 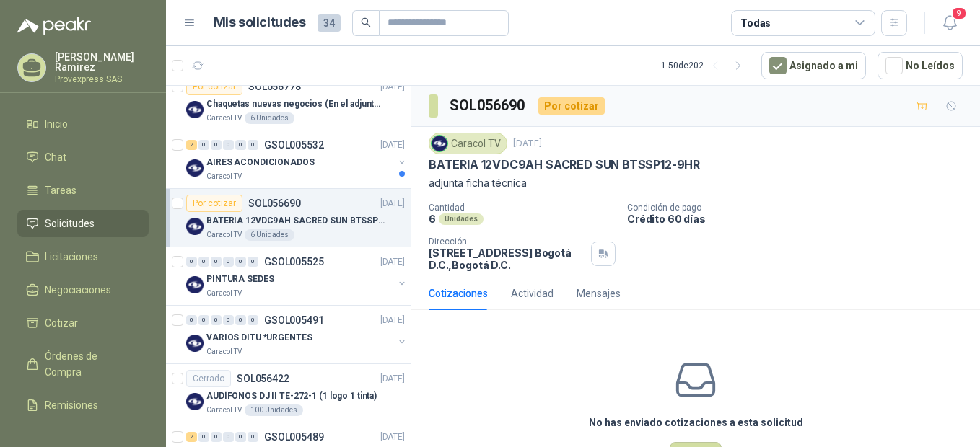 What do you see at coordinates (83, 257) in the screenshot?
I see `a: Licitaciones` at bounding box center [83, 257].